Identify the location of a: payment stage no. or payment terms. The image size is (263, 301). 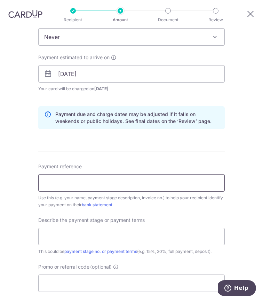
(101, 251).